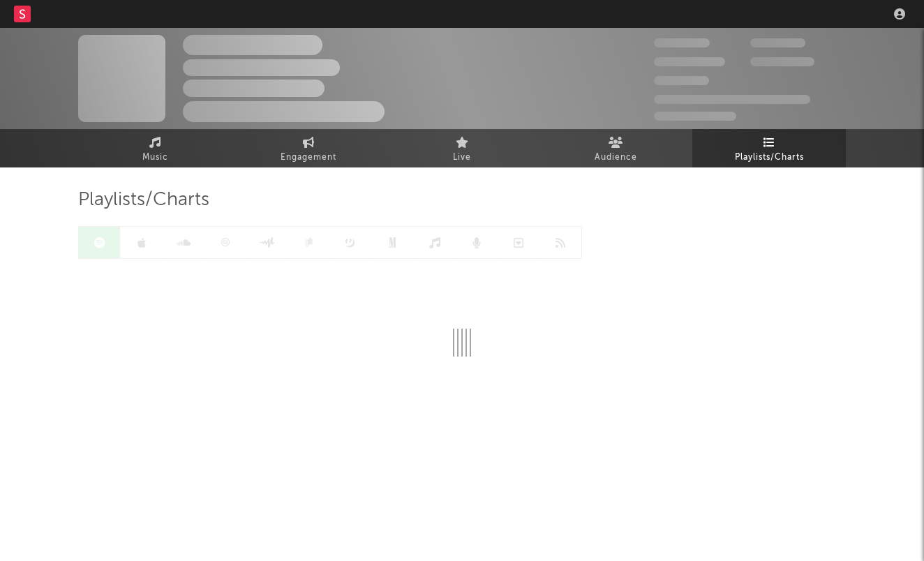  Describe the element at coordinates (689, 61) in the screenshot. I see `span: 50,000,000` at that location.